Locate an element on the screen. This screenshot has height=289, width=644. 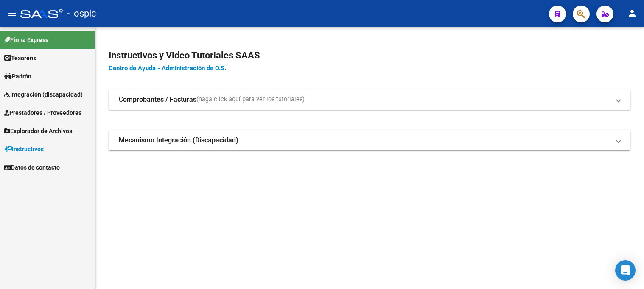
span: Prestadores / Proveedores is located at coordinates (43, 113).